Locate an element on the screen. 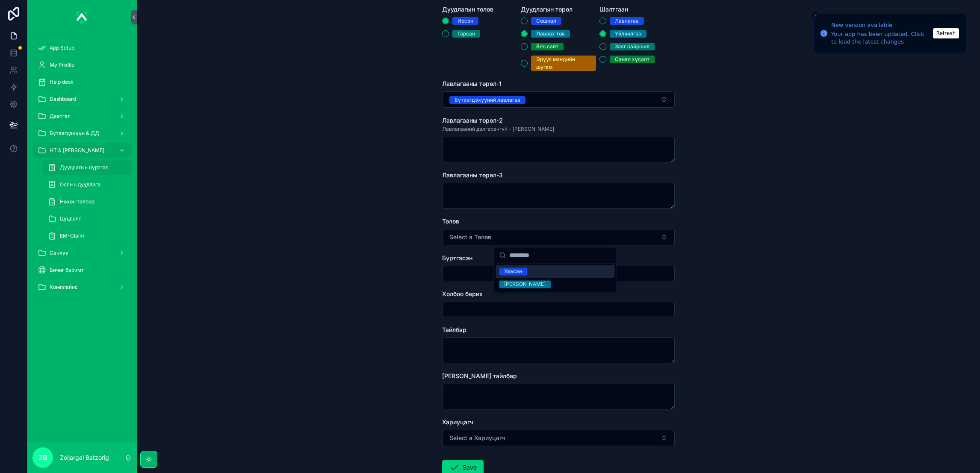  span: Тайлбар is located at coordinates (454, 330).